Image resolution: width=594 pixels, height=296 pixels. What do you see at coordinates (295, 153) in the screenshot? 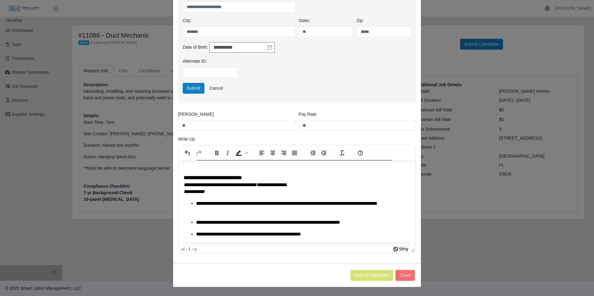
I see `button: Justify` at bounding box center [295, 153].